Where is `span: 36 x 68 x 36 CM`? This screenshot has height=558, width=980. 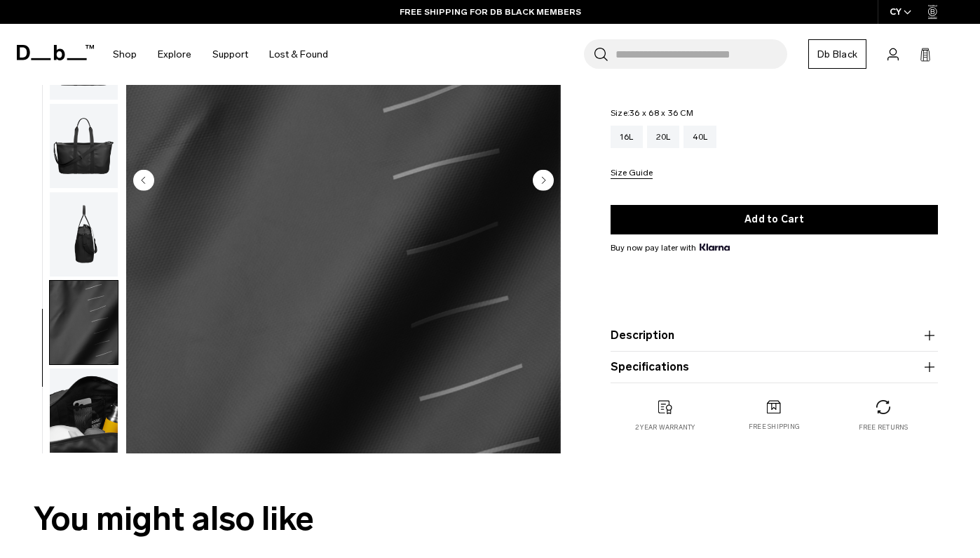
span: 36 x 68 x 36 CM is located at coordinates (661, 113).